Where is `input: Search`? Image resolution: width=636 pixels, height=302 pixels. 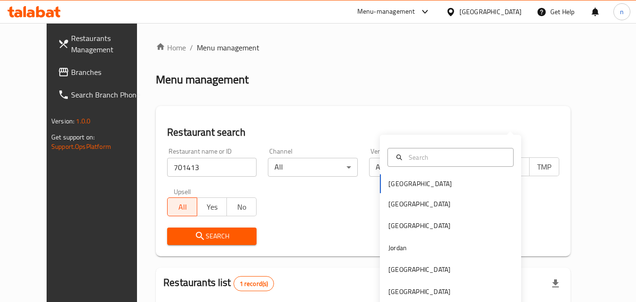 input: Search is located at coordinates (456, 157).